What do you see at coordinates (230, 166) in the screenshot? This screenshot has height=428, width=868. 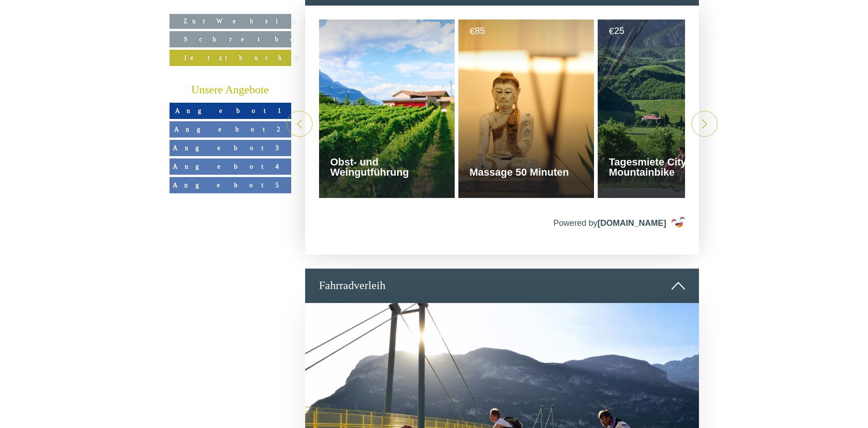 I see `span: Angebot 4` at bounding box center [230, 166].